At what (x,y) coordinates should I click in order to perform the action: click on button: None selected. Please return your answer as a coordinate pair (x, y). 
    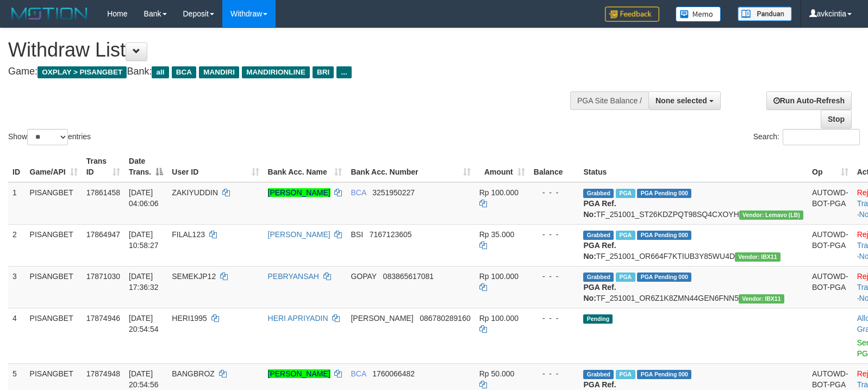
    Looking at the image, I should click on (685, 101).